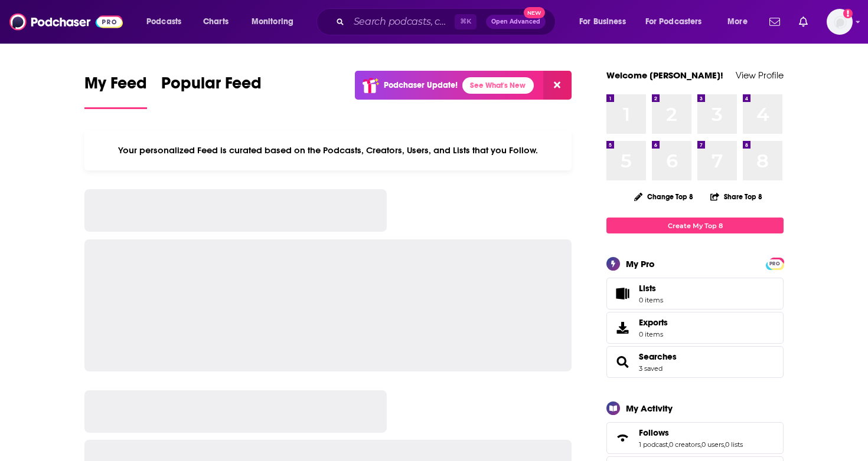 The image size is (868, 461). I want to click on span: Popular Feed, so click(212, 87).